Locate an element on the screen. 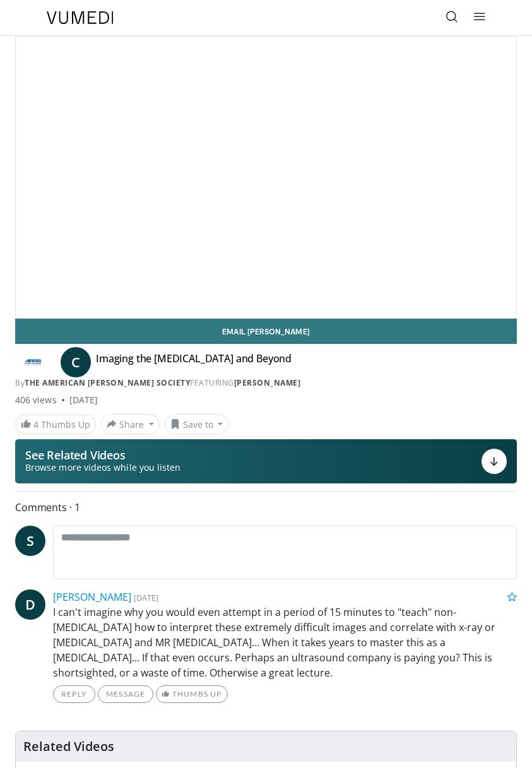  a: 4 Thumbs Up is located at coordinates (55, 424).